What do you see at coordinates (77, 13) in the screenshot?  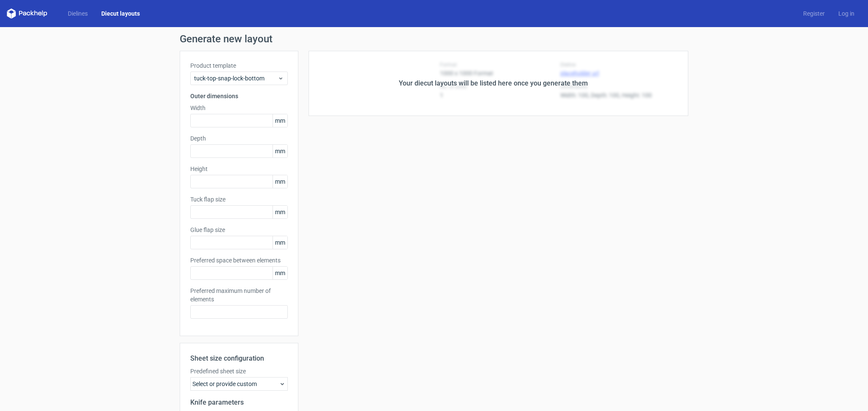 I see `a: Dielines` at bounding box center [77, 13].